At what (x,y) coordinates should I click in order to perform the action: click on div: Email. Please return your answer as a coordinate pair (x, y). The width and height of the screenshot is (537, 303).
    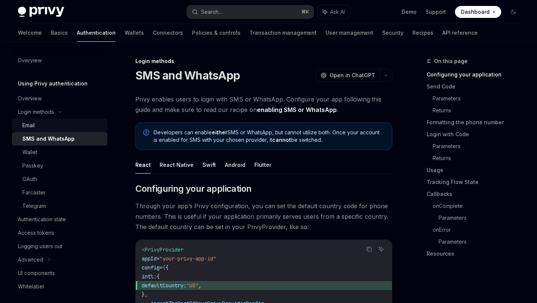
    Looking at the image, I should click on (28, 125).